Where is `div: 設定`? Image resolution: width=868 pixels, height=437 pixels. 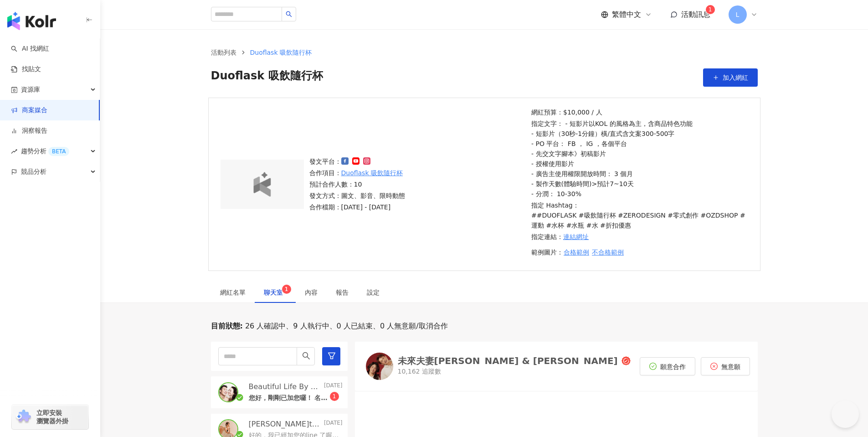 div: 設定 is located at coordinates (373, 293).